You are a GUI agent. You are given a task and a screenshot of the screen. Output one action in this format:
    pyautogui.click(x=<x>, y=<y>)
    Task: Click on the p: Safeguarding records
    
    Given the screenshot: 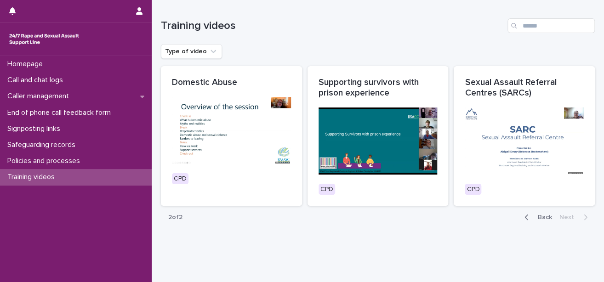 What is the action you would take?
    pyautogui.click(x=43, y=145)
    